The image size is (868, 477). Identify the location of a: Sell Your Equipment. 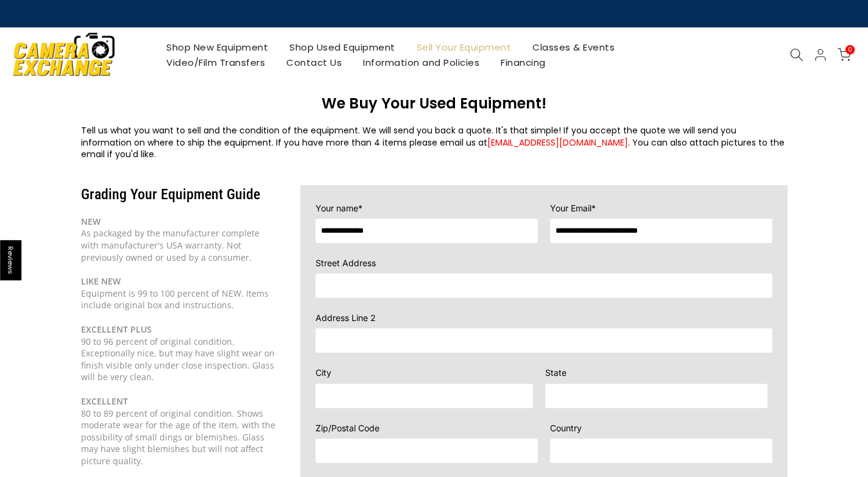
(464, 47).